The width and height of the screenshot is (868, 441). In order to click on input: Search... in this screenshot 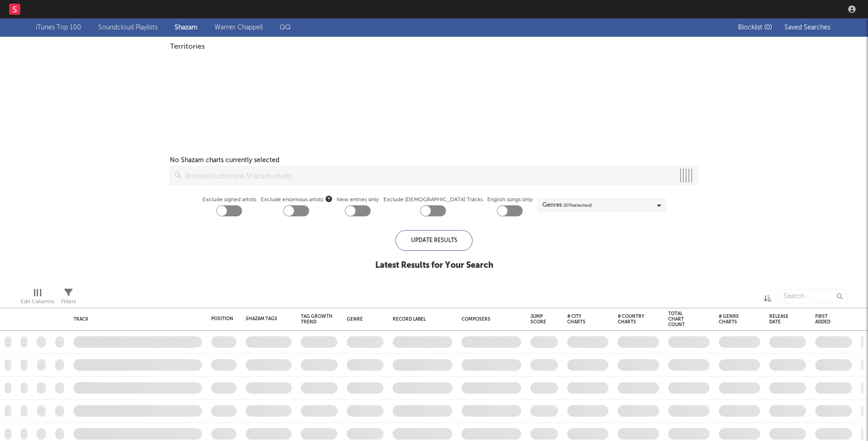, I will do `click(813, 296)`.